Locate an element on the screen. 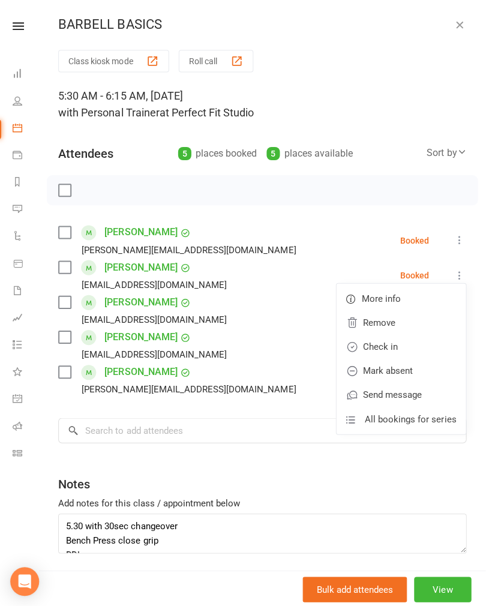  a: Mark absent is located at coordinates (401, 369).